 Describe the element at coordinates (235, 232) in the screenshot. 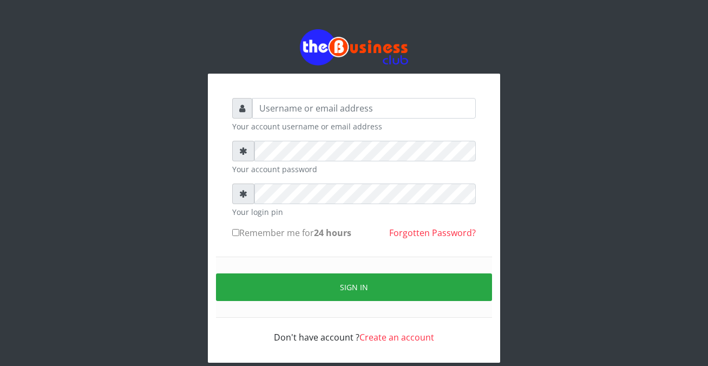

I see `input: Remember me for24 hours` at that location.